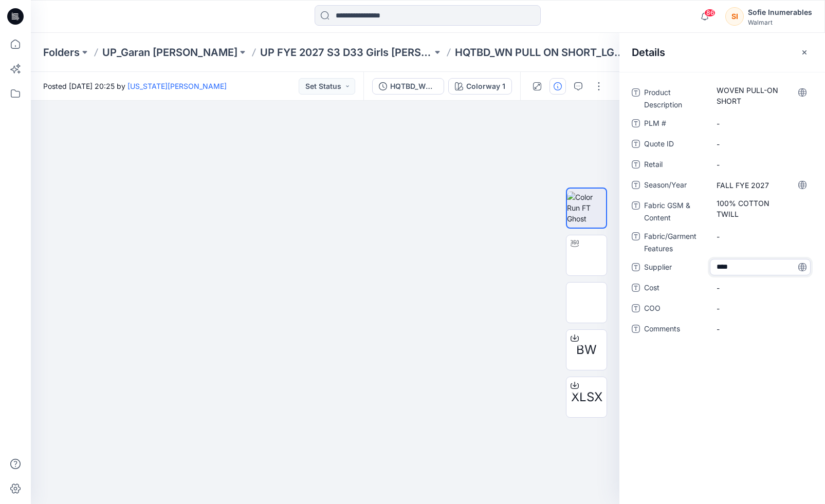  Describe the element at coordinates (586, 207) in the screenshot. I see `img: Color Run FT Ghost` at that location.